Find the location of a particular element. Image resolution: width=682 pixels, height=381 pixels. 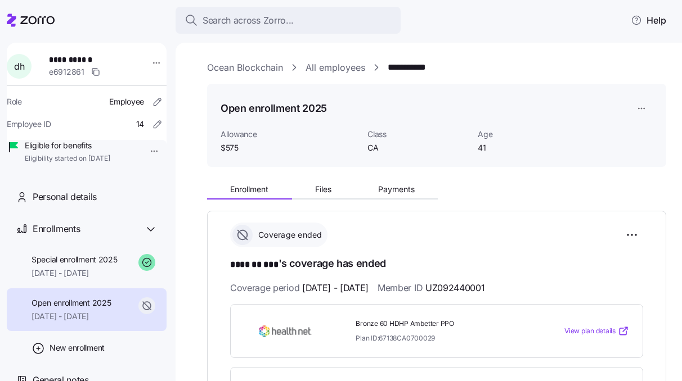

h1: 's coverage has ended is located at coordinates (436, 264).